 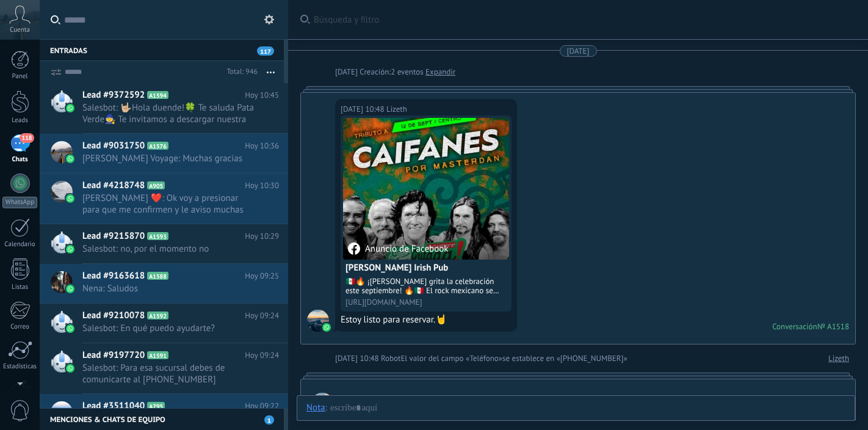 I want to click on div: Estoy listo para reservar.🤘, so click(x=426, y=320).